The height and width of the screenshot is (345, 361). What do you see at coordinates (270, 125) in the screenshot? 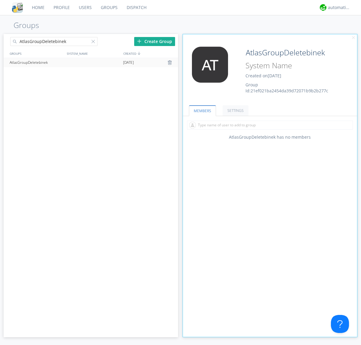
I see `input: Type name of user to add to group` at bounding box center [270, 125].